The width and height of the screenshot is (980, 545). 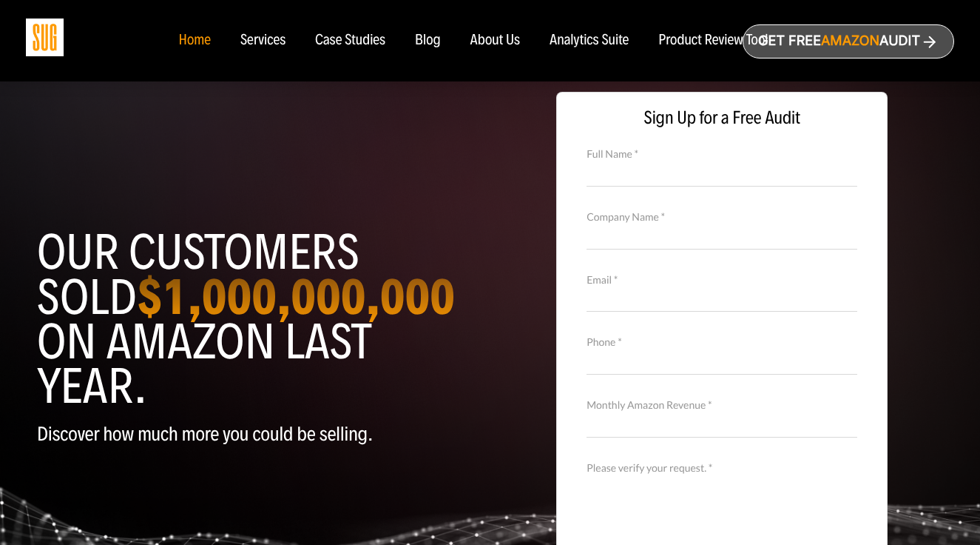 What do you see at coordinates (722, 279) in the screenshot?
I see `label: Email *` at bounding box center [722, 279].